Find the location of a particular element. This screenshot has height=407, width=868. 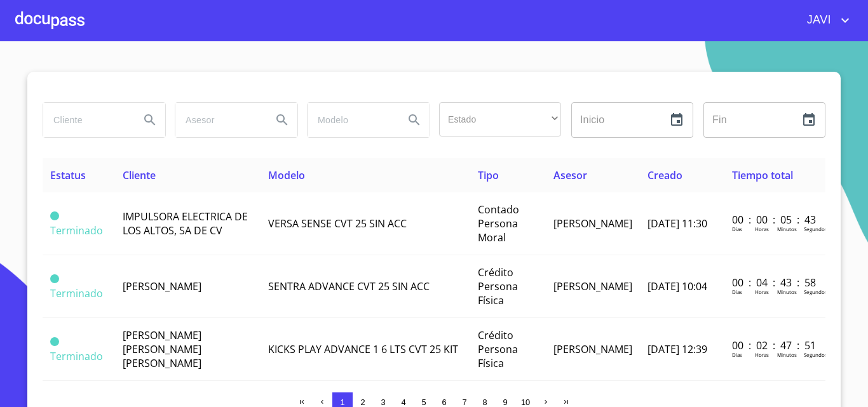

span: 5 is located at coordinates (423, 402).